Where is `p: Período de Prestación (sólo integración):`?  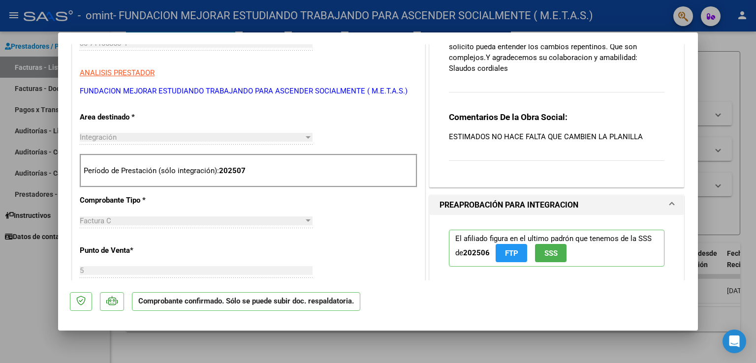 p: Período de Prestación (sólo integración): is located at coordinates (249, 171).